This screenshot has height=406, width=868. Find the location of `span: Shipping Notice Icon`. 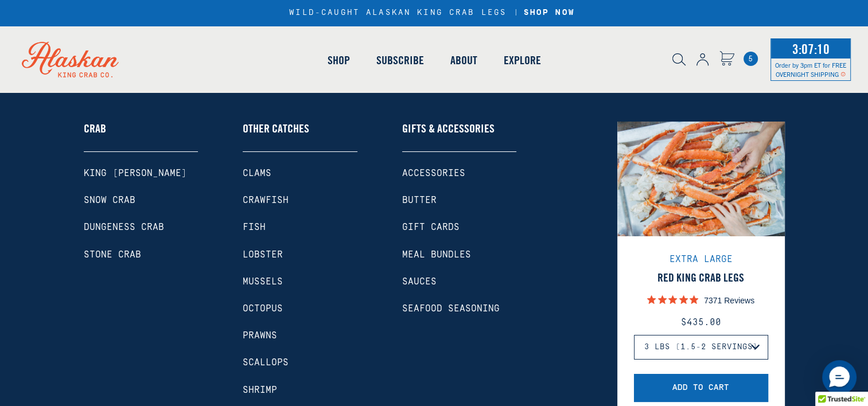

span: Shipping Notice Icon is located at coordinates (843, 74).